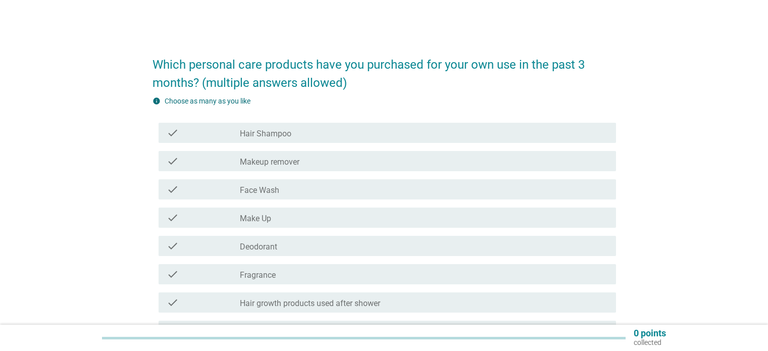 This screenshot has height=351, width=768. What do you see at coordinates (156, 101) in the screenshot?
I see `i: info` at bounding box center [156, 101].